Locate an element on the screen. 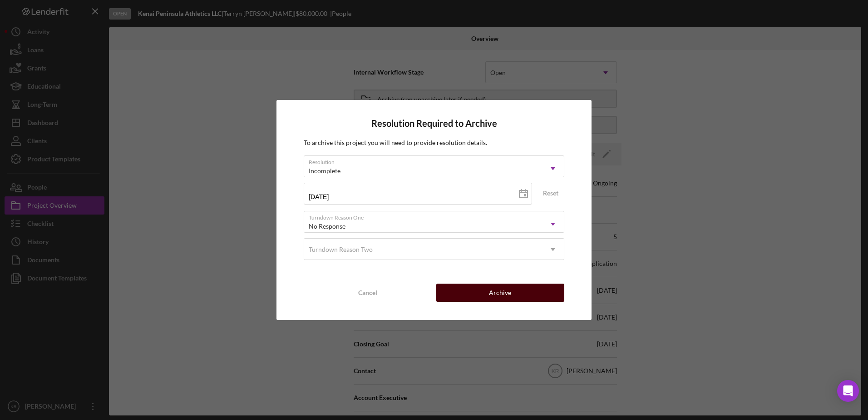  button: Reset is located at coordinates (551, 193).